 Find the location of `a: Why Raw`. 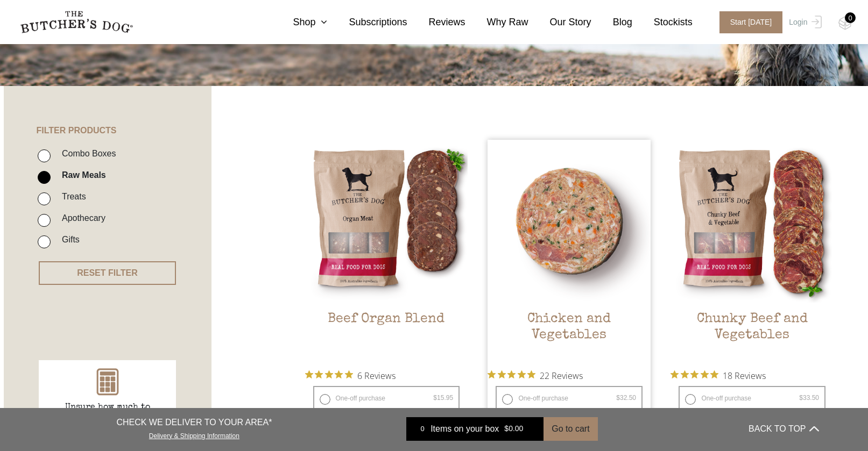

a: Why Raw is located at coordinates (497, 22).